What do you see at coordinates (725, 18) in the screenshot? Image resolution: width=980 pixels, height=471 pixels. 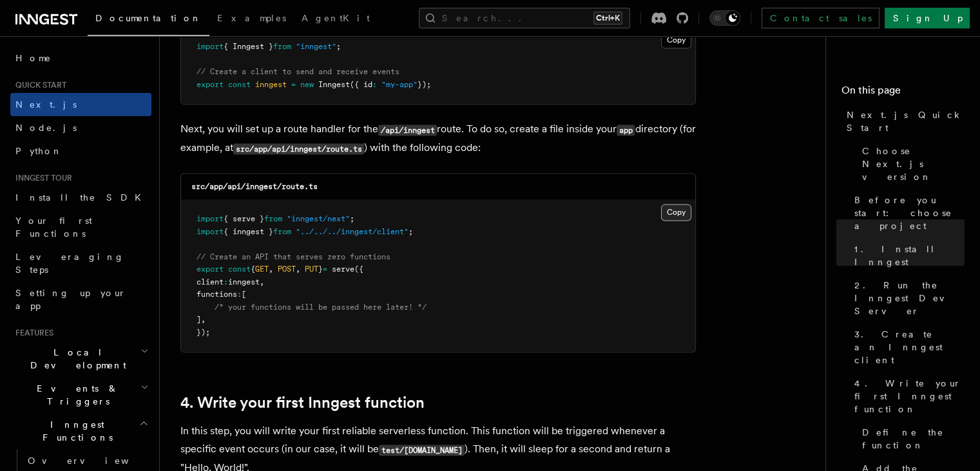 I see `button: Toggle dark mode` at bounding box center [725, 18].